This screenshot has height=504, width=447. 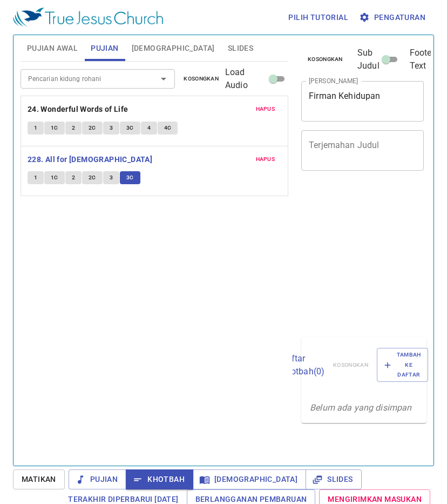 What do you see at coordinates (97, 479) in the screenshot?
I see `button: Pujian` at bounding box center [97, 479].